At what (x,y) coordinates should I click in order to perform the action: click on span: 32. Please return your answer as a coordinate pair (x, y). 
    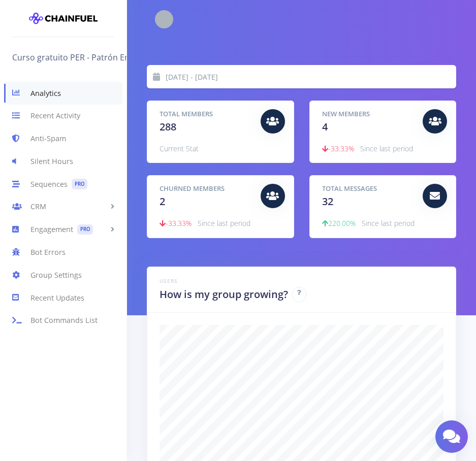
    Looking at the image, I should click on (327, 201).